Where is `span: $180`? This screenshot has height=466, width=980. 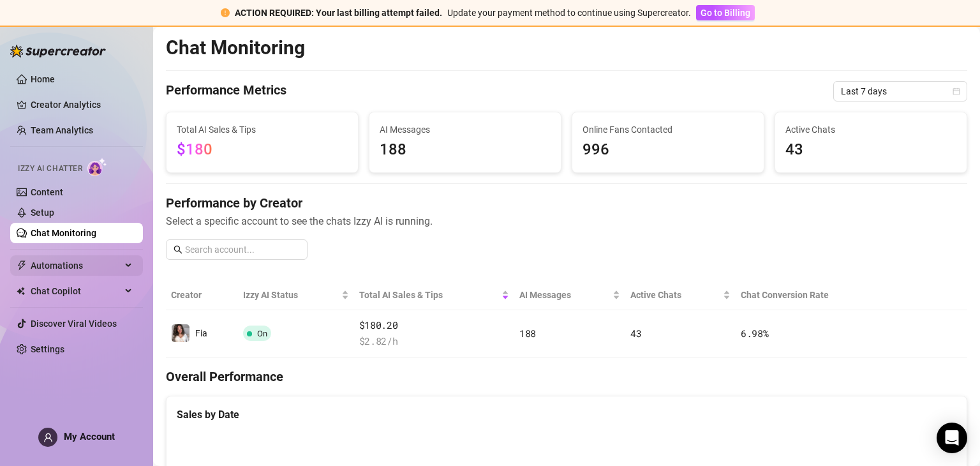 span: $180 is located at coordinates (194, 149).